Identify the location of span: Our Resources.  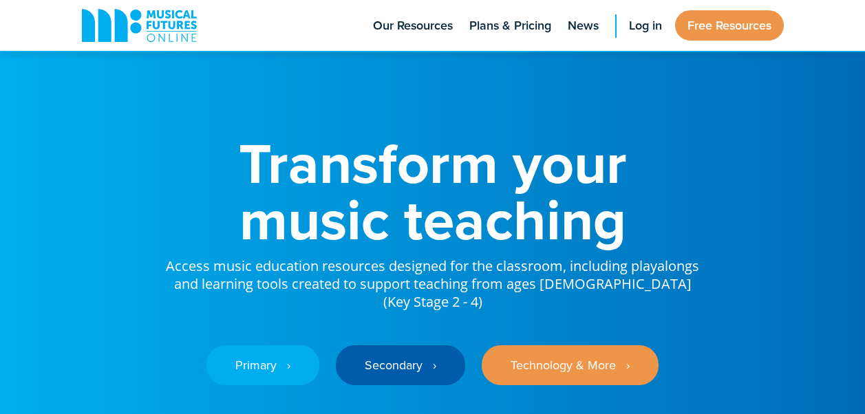
(413, 25).